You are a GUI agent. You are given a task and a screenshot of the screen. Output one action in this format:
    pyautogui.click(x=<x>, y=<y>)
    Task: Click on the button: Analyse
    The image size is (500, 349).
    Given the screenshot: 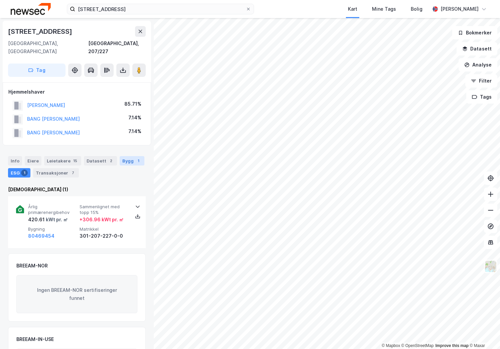 What is the action you would take?
    pyautogui.click(x=478, y=65)
    